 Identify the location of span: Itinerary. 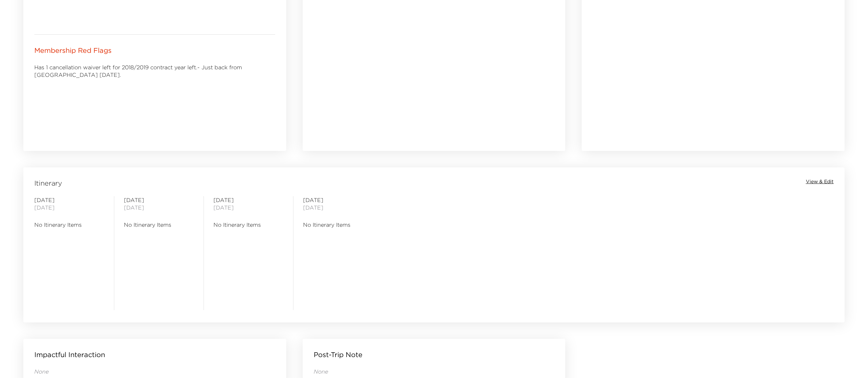
(48, 183).